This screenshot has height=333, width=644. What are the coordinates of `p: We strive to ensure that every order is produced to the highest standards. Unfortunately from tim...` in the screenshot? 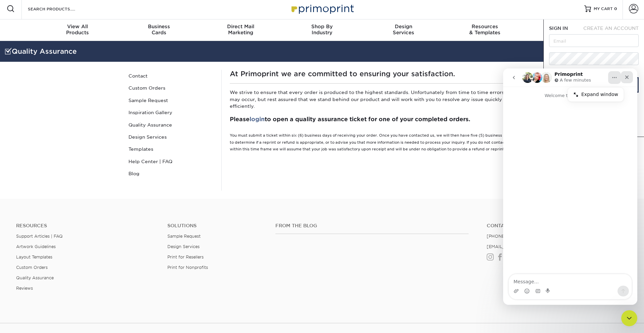 It's located at (372, 99).